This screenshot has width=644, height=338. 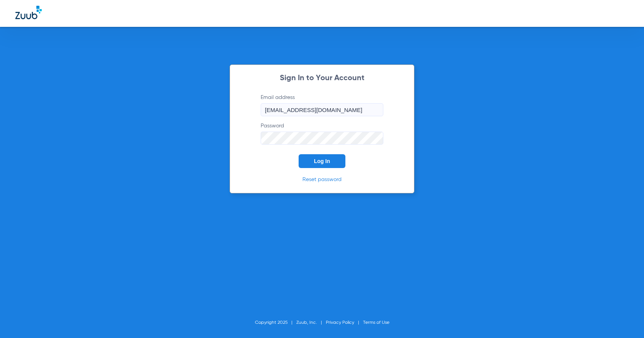 I want to click on h2: Sign In to Your Account, so click(x=322, y=78).